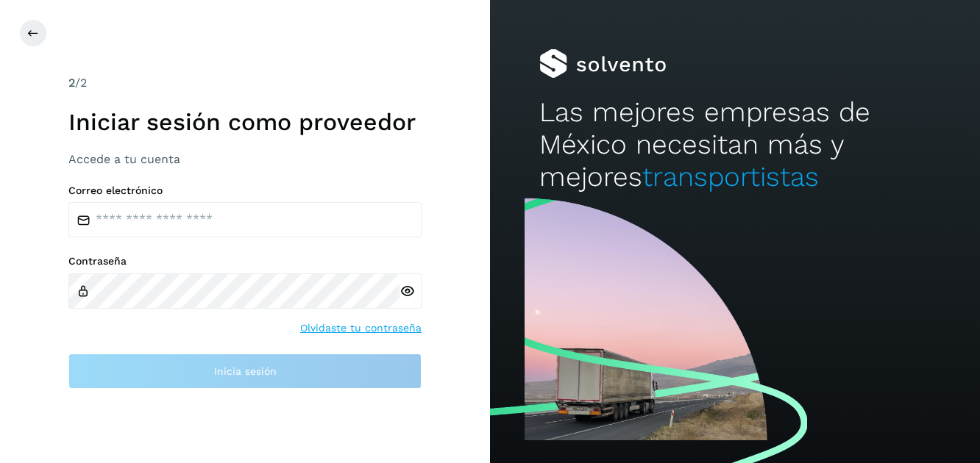  Describe the element at coordinates (245, 83) in the screenshot. I see `div: /2` at that location.